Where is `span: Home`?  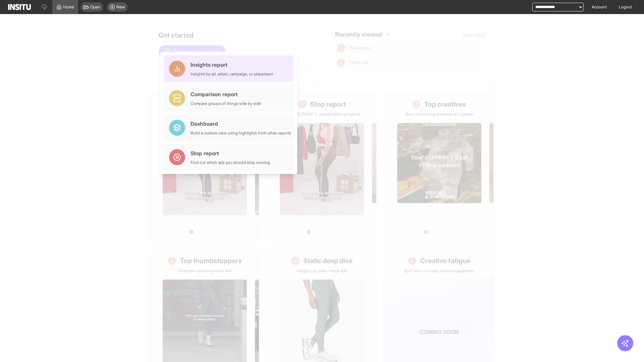
span: Home is located at coordinates (68, 7).